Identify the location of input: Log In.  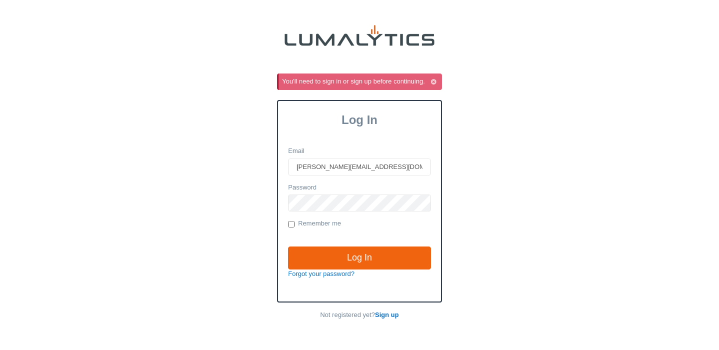
(360, 258).